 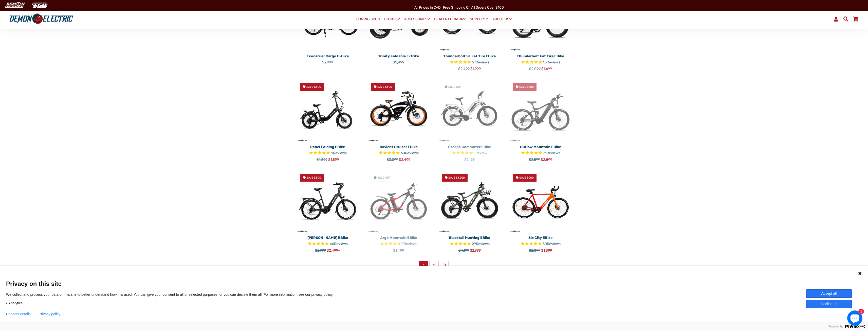 I want to click on button: Decline all, so click(x=829, y=304).